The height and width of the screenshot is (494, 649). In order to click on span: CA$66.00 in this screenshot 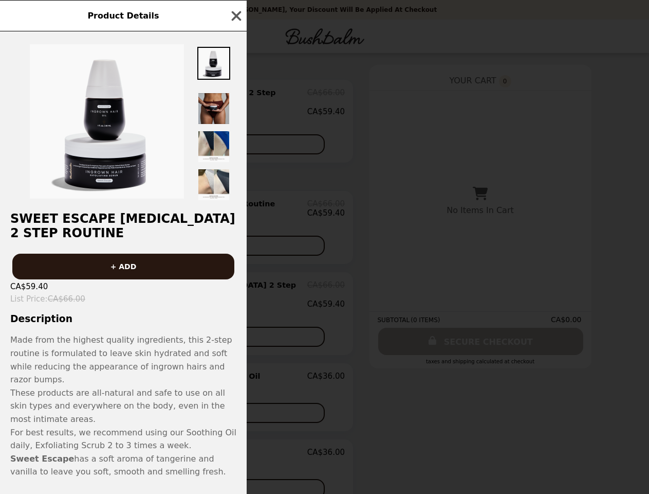, I will do `click(66, 299)`.